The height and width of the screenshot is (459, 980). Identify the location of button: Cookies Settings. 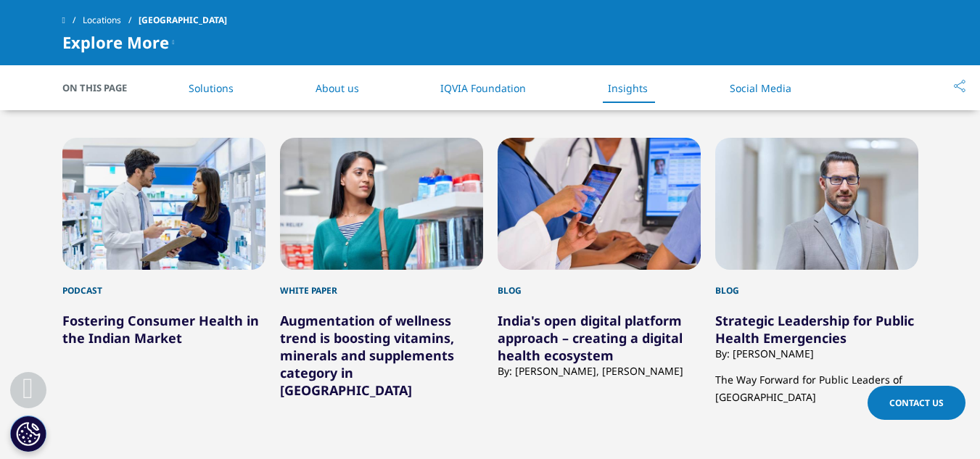
(28, 433).